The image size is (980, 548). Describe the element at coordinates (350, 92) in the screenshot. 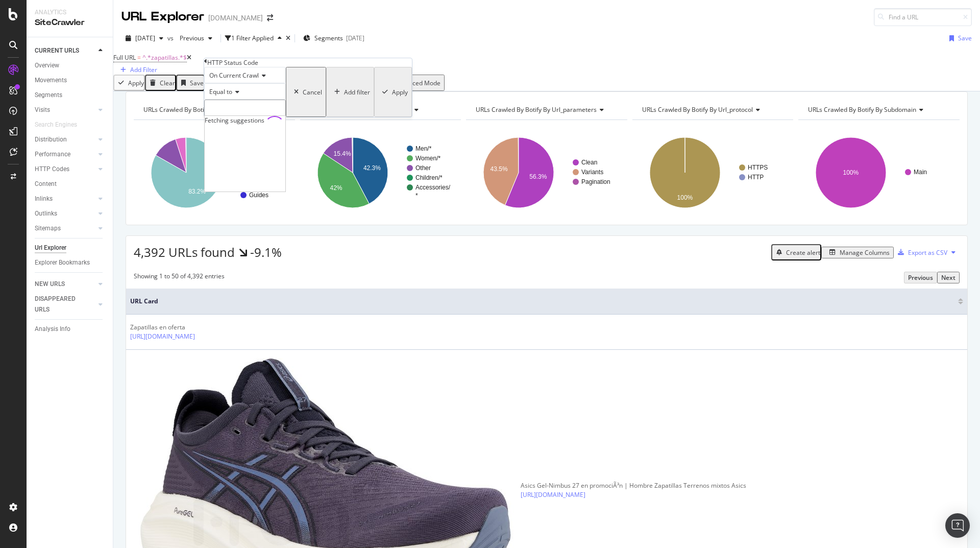

I see `button: Add filter` at that location.